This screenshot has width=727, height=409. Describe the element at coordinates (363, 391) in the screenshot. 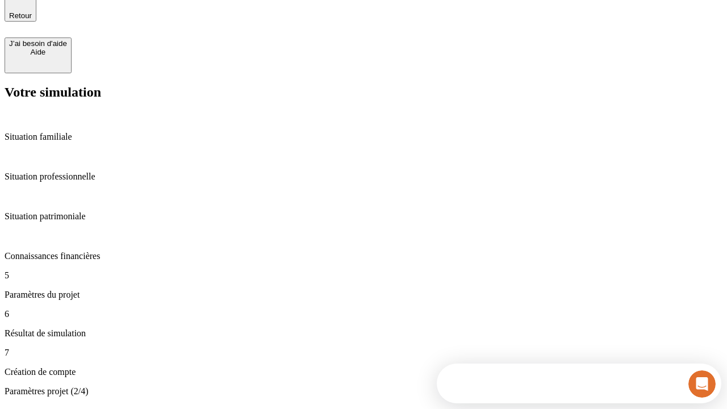

I see `p: Paramètres projet (2/4)` at that location.